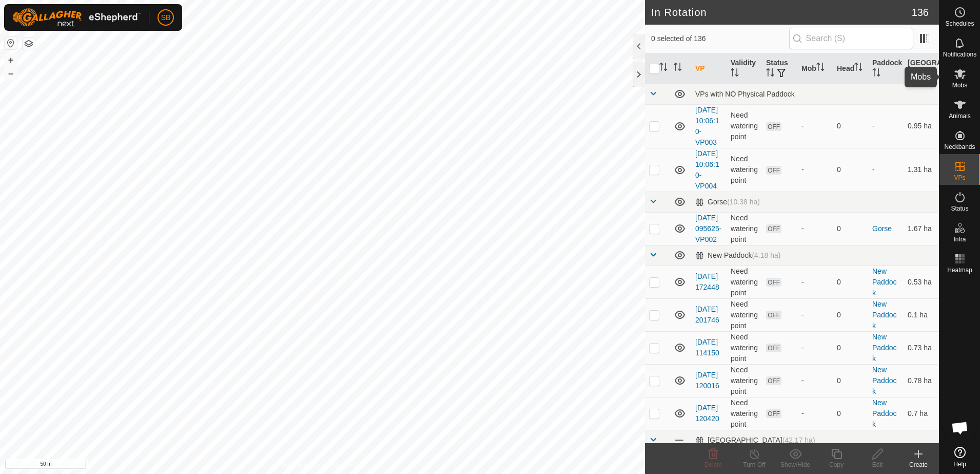 The image size is (980, 474). I want to click on div: Copy, so click(836, 465).